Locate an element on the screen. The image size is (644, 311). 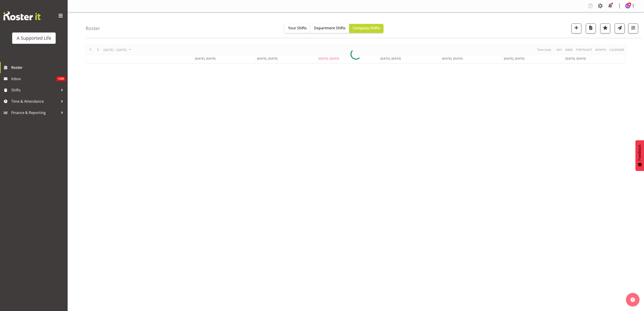
span: Inbox is located at coordinates (34, 79).